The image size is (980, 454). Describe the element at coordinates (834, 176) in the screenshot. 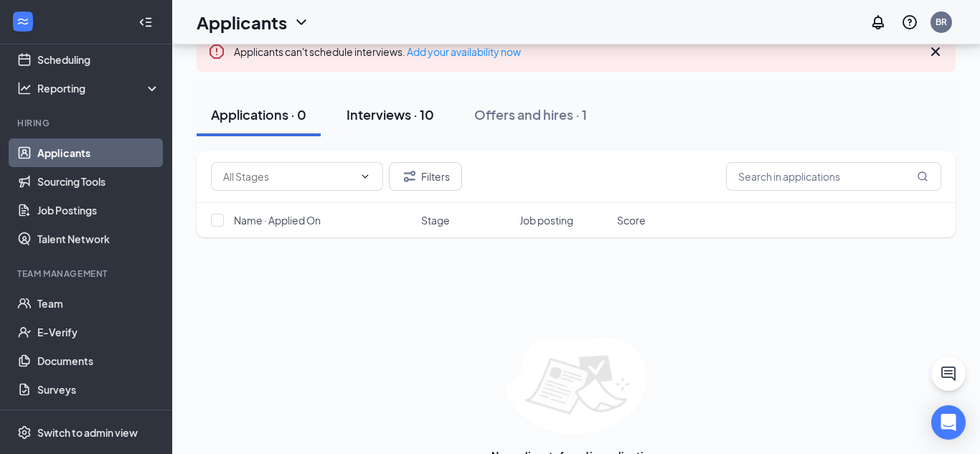

I see `input: Search in applications` at that location.